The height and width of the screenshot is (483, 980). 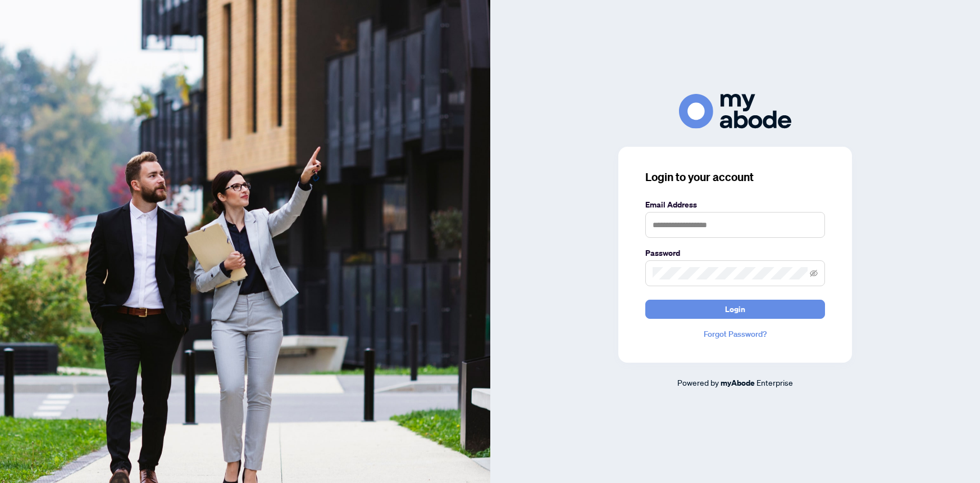 What do you see at coordinates (735, 309) in the screenshot?
I see `button: Login` at bounding box center [735, 309].